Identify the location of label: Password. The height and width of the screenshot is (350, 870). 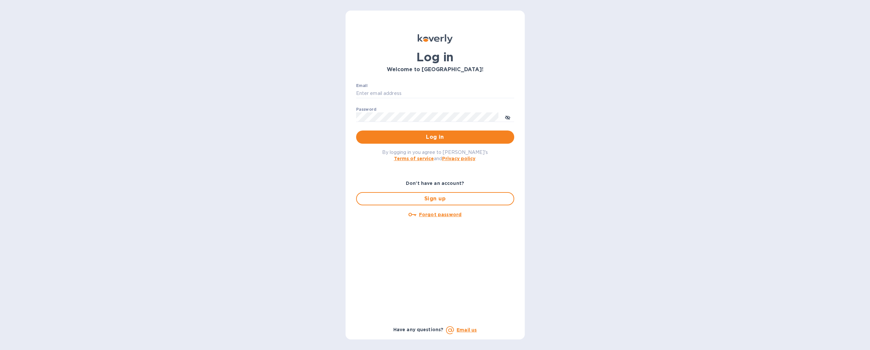
(366, 109).